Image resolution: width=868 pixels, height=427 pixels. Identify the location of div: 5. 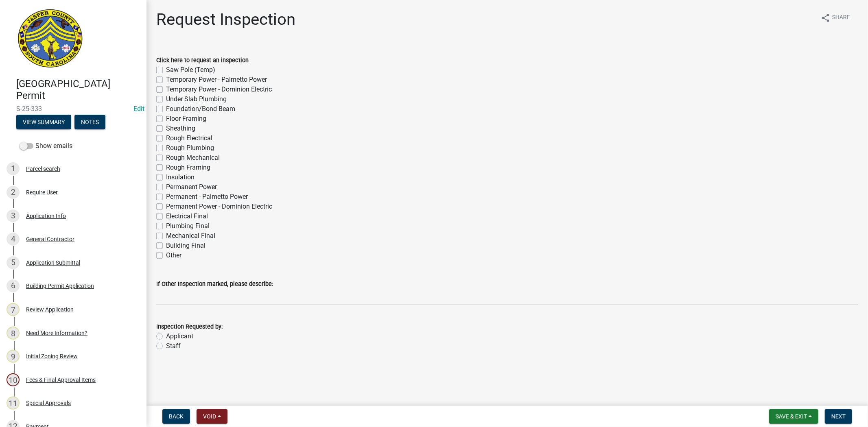
(13, 263).